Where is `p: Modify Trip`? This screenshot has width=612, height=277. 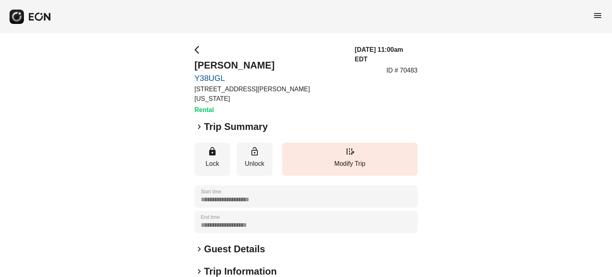
p: Modify Trip is located at coordinates (350, 164).